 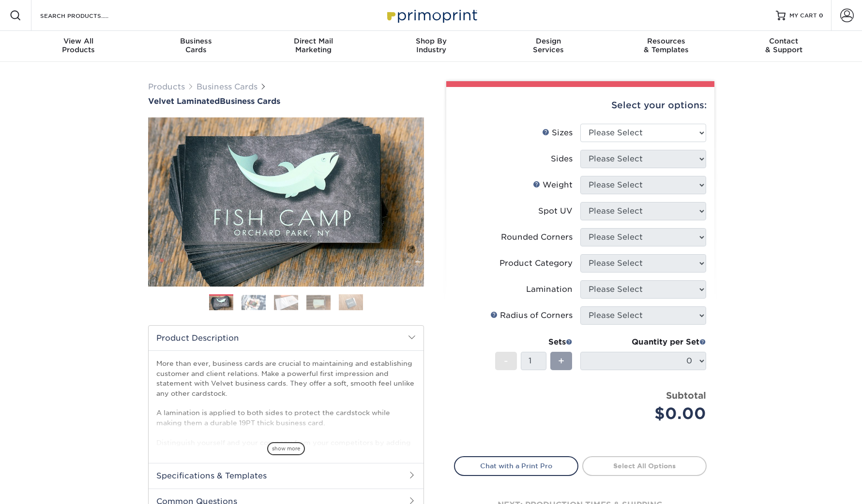 What do you see at coordinates (87, 15) in the screenshot?
I see `input: SEARCH PRODUCTS.....` at bounding box center [87, 15].